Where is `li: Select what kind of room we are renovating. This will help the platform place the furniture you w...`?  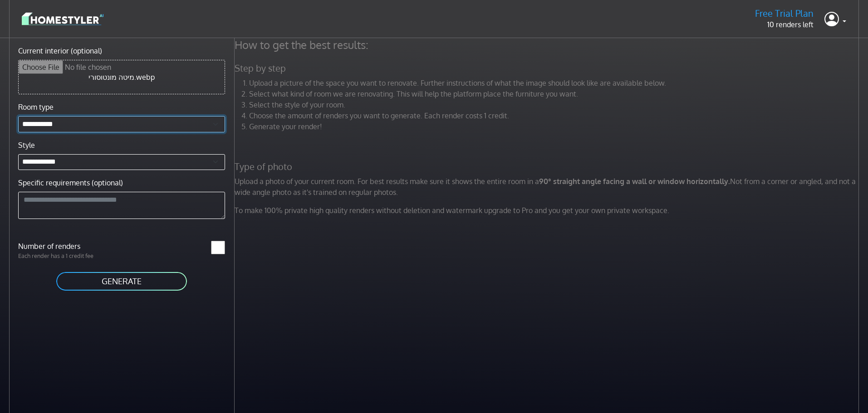
li: Select what kind of room we are renovating. This will help the platform place the furniture you w... is located at coordinates (556, 94).